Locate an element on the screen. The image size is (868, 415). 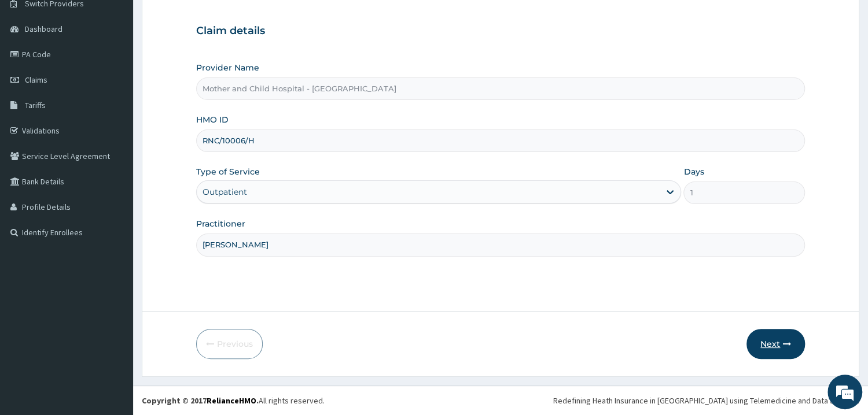
div: Chat with us now is located at coordinates (128, 72).